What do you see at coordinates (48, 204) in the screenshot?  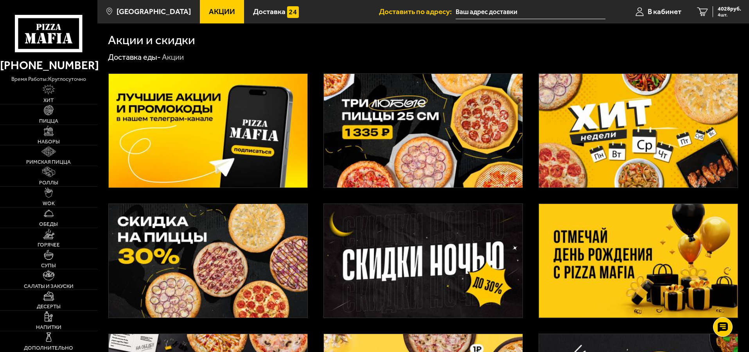 I see `span: WOK` at bounding box center [48, 204].